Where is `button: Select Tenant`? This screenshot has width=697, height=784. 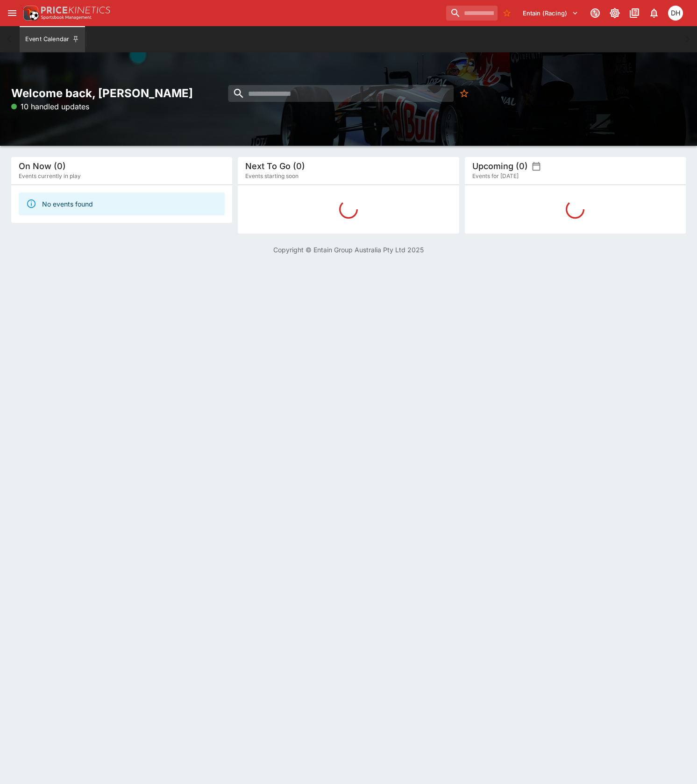
button: Select Tenant is located at coordinates (550, 13).